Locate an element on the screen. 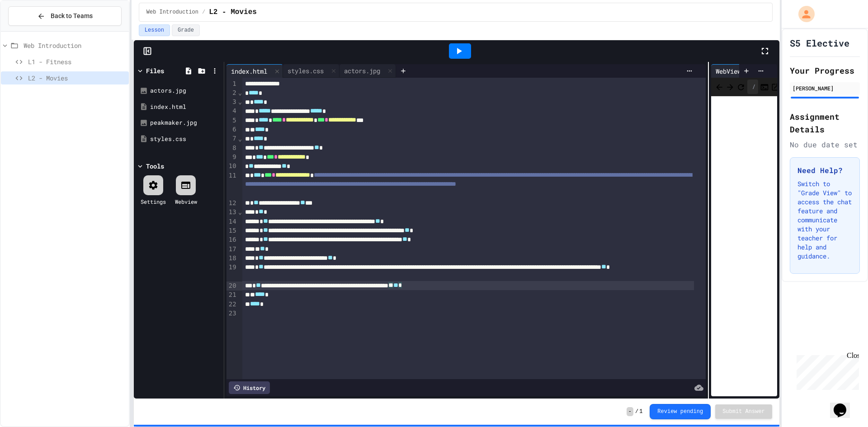 This screenshot has height=427, width=868. div: My Account is located at coordinates (803, 14).